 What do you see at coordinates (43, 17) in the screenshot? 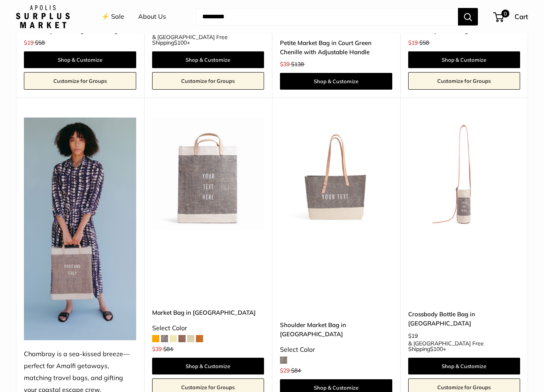
I see `img: Apolis: Surplus Market` at bounding box center [43, 17].